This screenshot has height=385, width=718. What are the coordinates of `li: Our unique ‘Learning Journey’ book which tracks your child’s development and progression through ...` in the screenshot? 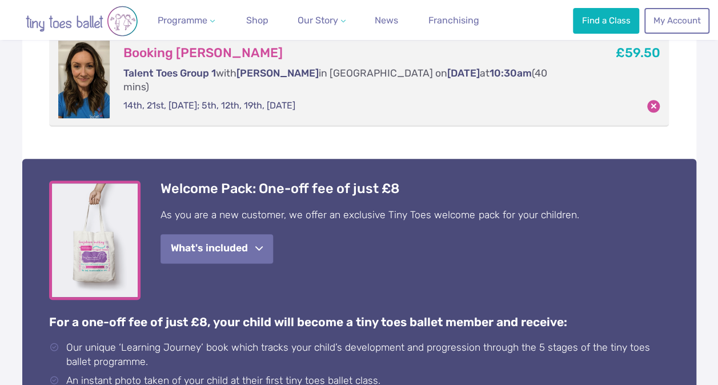 It's located at (361, 354).